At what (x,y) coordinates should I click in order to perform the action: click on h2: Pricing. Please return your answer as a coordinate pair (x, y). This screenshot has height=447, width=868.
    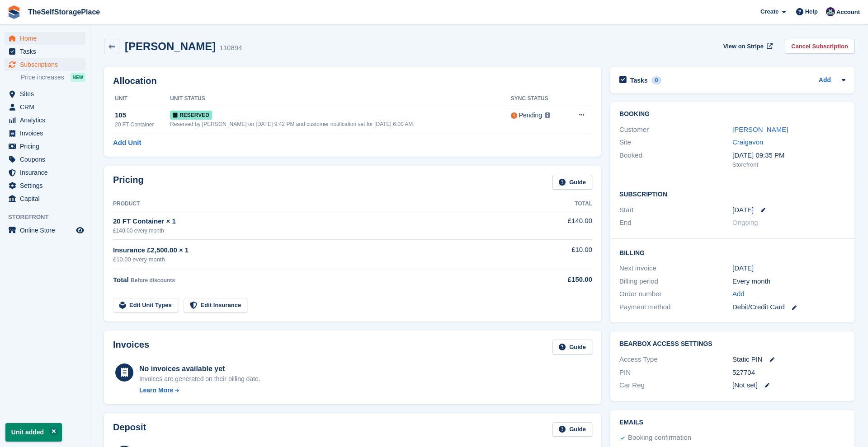
    Looking at the image, I should click on (129, 182).